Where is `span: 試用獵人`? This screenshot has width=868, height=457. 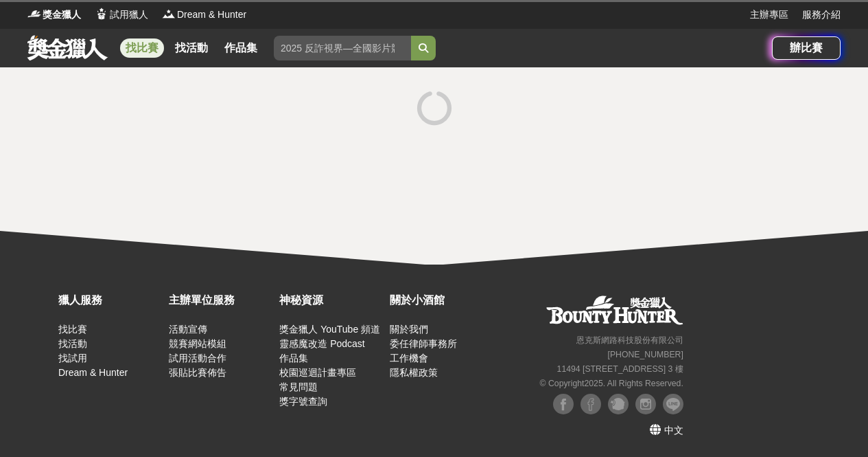
span: 試用獵人 is located at coordinates (129, 15).